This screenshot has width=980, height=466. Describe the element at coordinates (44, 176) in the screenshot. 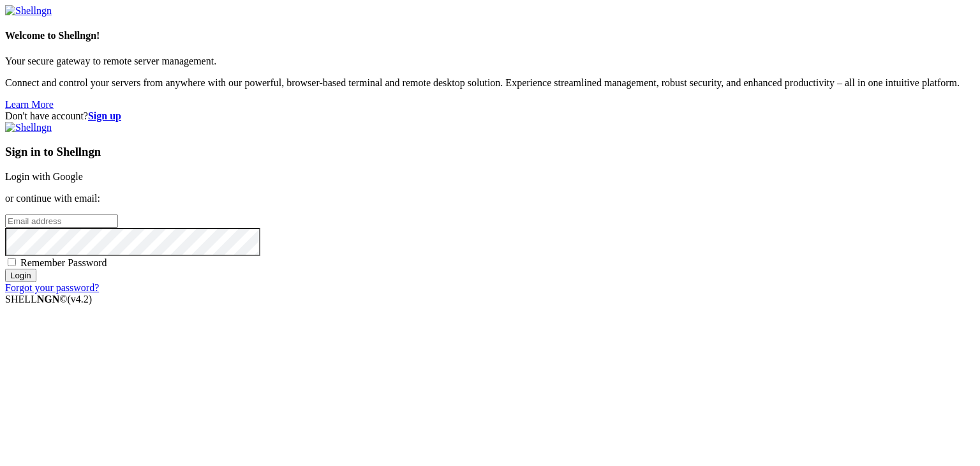

I see `a: Login with Google` at that location.